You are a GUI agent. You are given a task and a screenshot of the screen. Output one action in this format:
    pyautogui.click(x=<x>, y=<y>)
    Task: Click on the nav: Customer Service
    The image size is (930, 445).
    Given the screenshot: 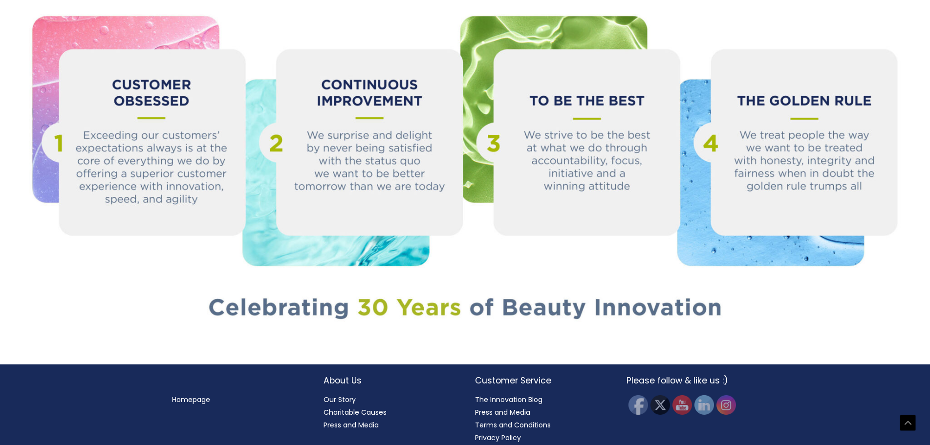 What is the action you would take?
    pyautogui.click(x=541, y=419)
    